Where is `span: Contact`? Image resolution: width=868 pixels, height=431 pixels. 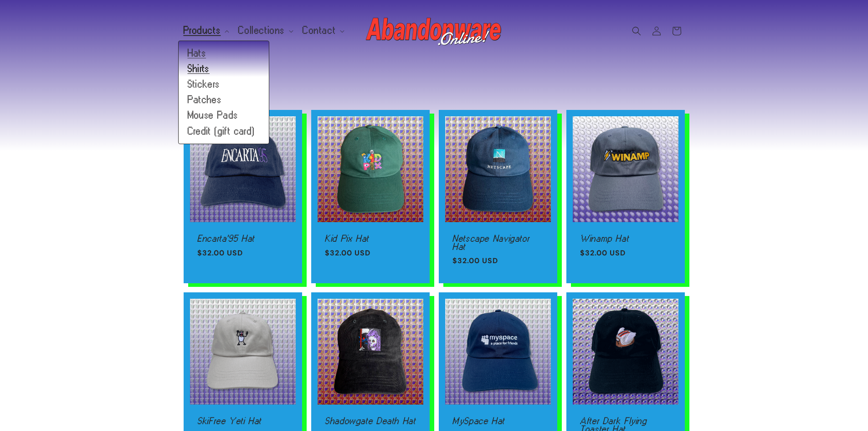 span: Contact is located at coordinates (319, 31).